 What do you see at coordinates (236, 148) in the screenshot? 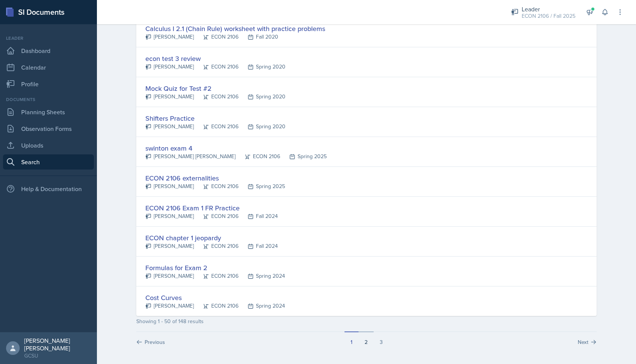
I see `div: swinton exam 4` at bounding box center [236, 148].